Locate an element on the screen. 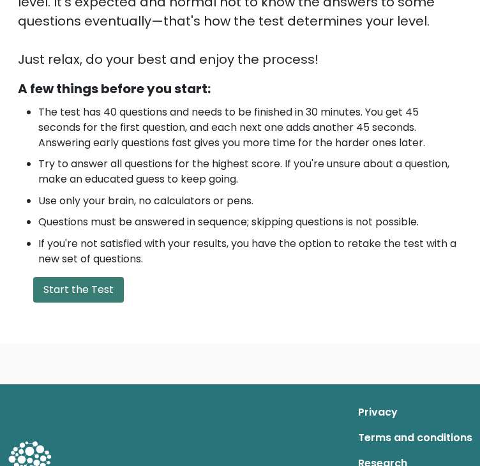 The width and height of the screenshot is (480, 466). li: Questions must be answered in sequence; skipping questions is not possible. is located at coordinates (250, 222).